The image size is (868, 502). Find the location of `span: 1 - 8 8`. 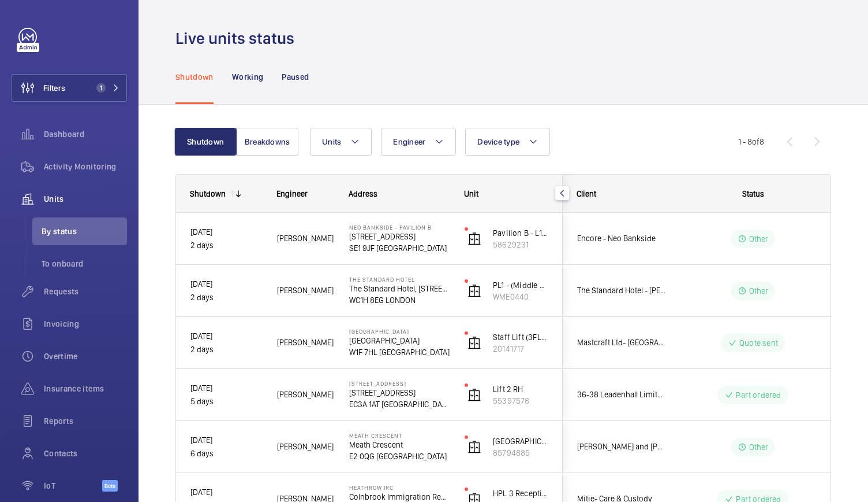

span: 1 - 8 8 is located at coordinates (752, 141).